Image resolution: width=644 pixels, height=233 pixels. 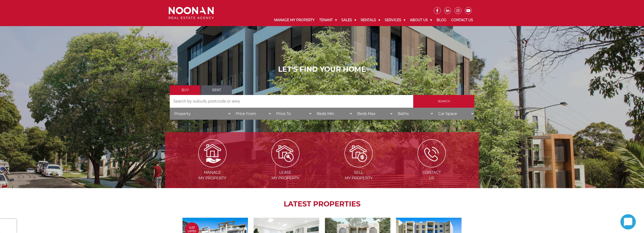 What do you see at coordinates (294, 20) in the screenshot?
I see `a: Manage My Property` at bounding box center [294, 20].